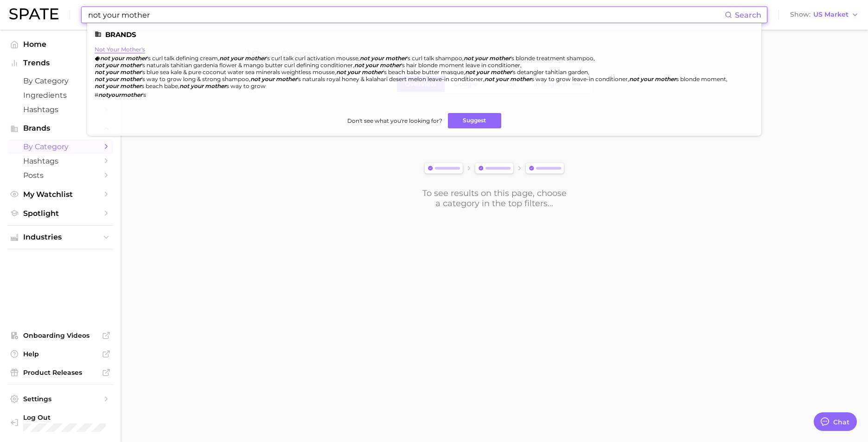 This screenshot has height=442, width=868. What do you see at coordinates (550, 72) in the screenshot?
I see `span: 's detangler tahitian garden` at bounding box center [550, 72].